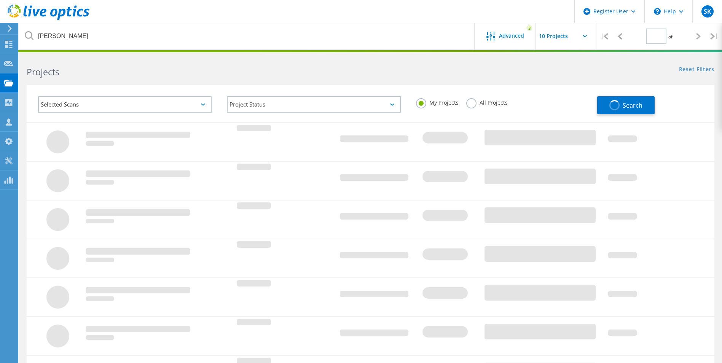 The image size is (722, 363). Describe the element at coordinates (511, 36) in the screenshot. I see `span: Advanced` at that location.